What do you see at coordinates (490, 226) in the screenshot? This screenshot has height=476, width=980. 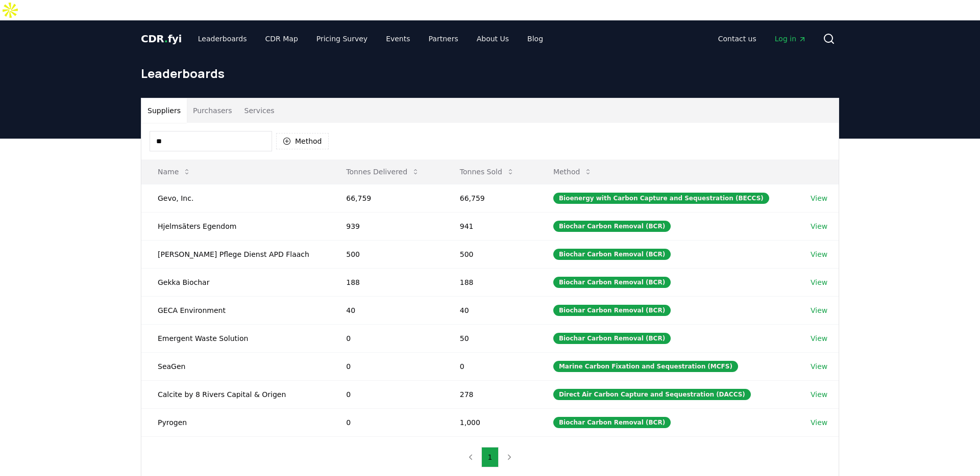 I see `td: 941` at bounding box center [490, 226].